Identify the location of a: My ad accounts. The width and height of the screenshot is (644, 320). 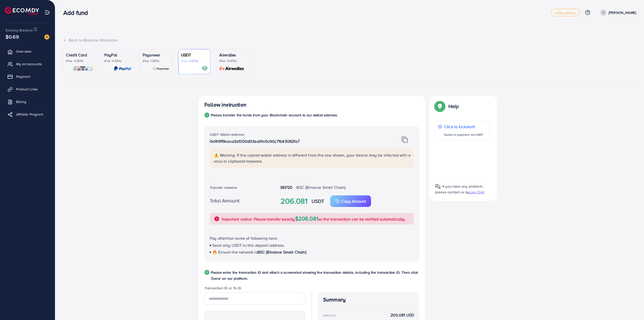
(27, 64).